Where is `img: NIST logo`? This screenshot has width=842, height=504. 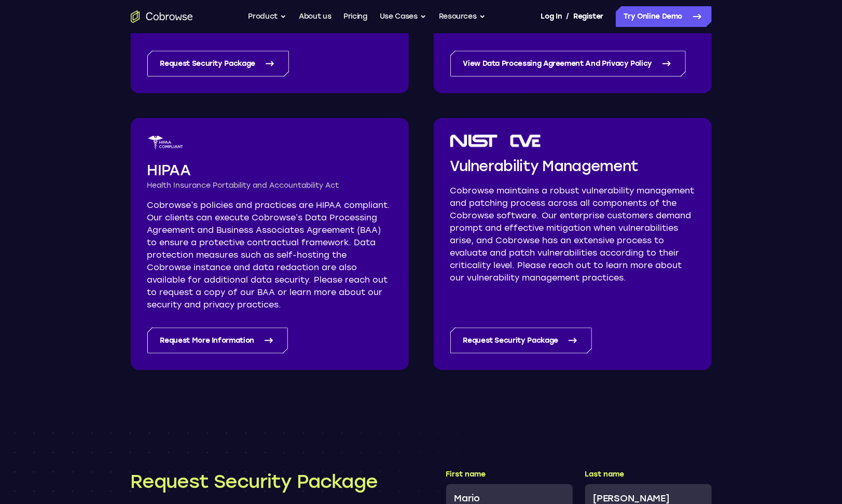
img: NIST logo is located at coordinates (473, 141).